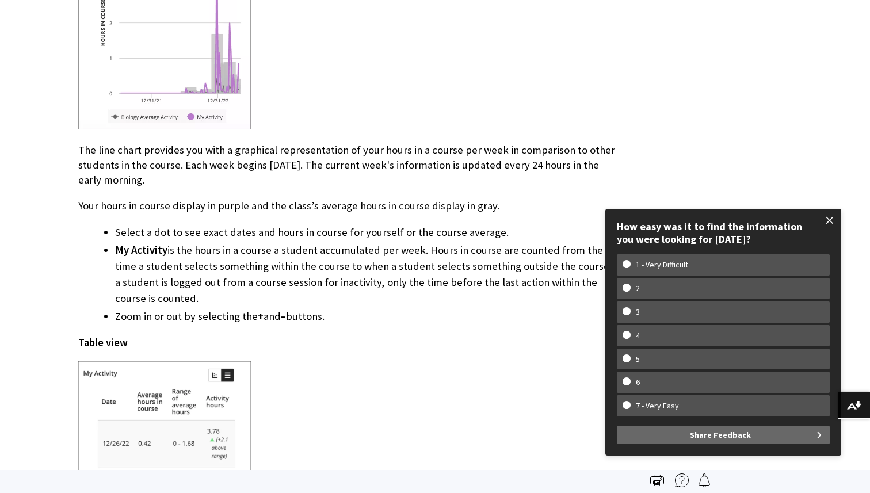  What do you see at coordinates (638, 336) in the screenshot?
I see `w-span: 4` at bounding box center [638, 336].